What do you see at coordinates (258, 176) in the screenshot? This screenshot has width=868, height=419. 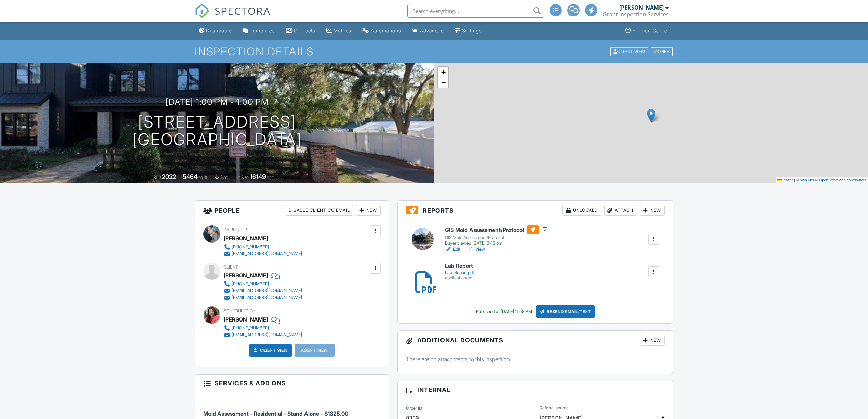 I see `div: 16149` at bounding box center [258, 176].